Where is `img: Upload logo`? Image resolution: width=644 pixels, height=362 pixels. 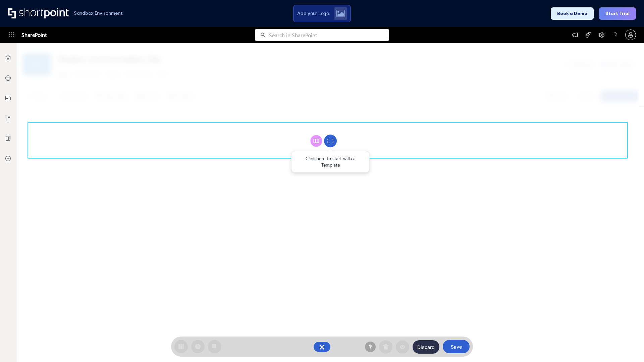
img: Upload logo is located at coordinates (341, 13).